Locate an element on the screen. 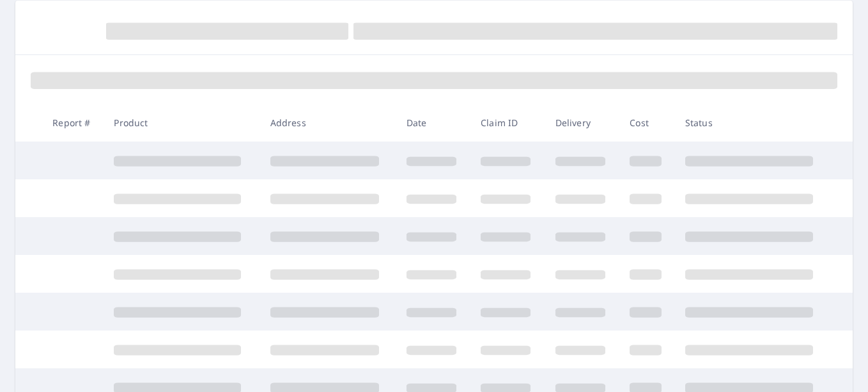 The image size is (868, 392). th: Report # is located at coordinates (73, 122).